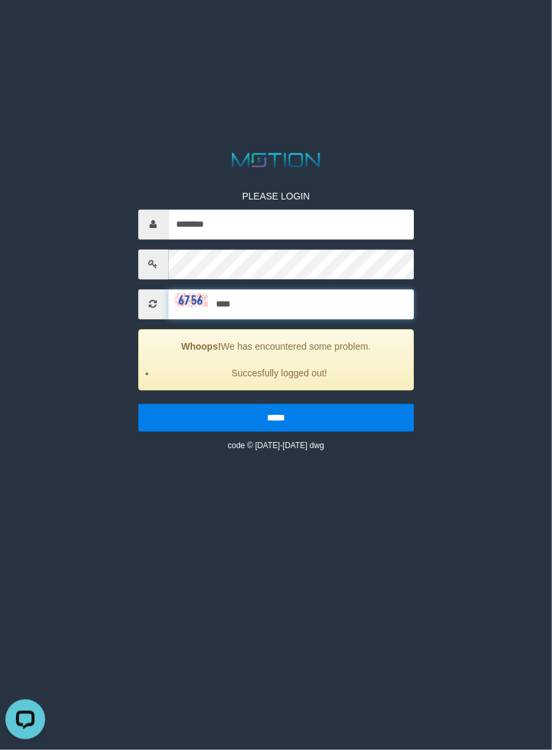  Describe the element at coordinates (25, 25) in the screenshot. I see `button: Open LiveChat chat widget` at that location.